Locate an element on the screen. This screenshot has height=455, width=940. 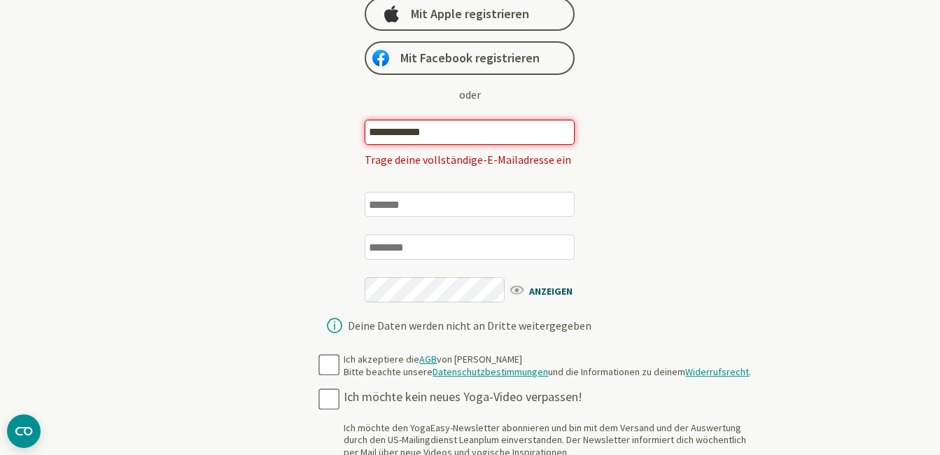
a: Datenschutzbestimmungen is located at coordinates (490, 372).